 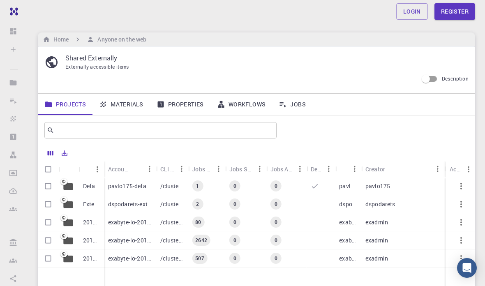 I want to click on p: exabyte-io-2018-bg-study-phase-i-ph, so click(x=130, y=222).